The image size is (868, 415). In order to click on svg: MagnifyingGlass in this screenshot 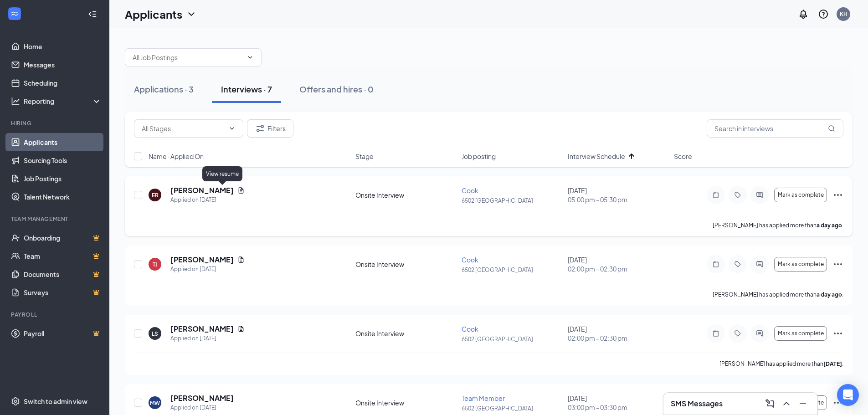, I will do `click(831, 128)`.